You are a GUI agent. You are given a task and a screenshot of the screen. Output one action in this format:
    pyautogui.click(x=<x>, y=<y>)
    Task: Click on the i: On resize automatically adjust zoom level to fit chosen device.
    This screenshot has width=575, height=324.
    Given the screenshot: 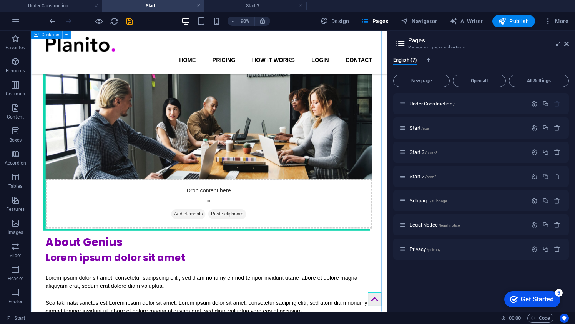 What is the action you would take?
    pyautogui.click(x=262, y=21)
    